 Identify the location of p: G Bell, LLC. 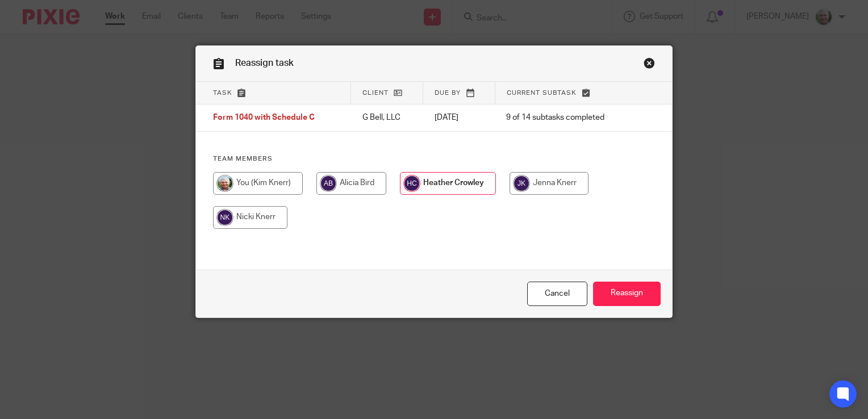
(387, 117).